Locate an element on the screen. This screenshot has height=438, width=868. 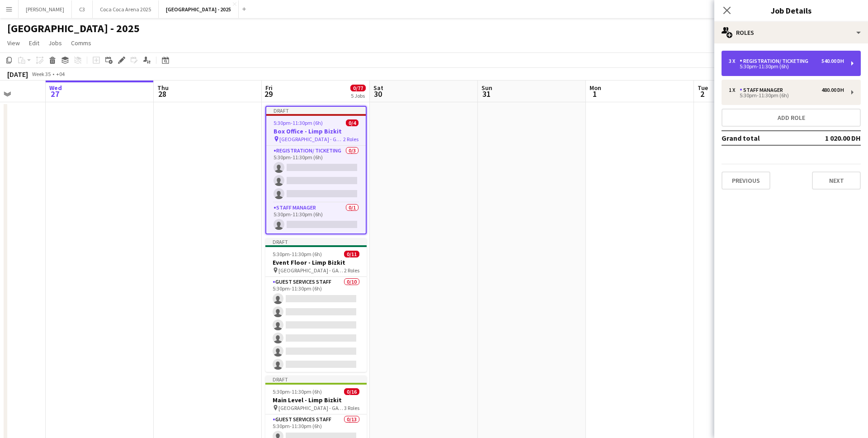
a: View is located at coordinates (13, 43).